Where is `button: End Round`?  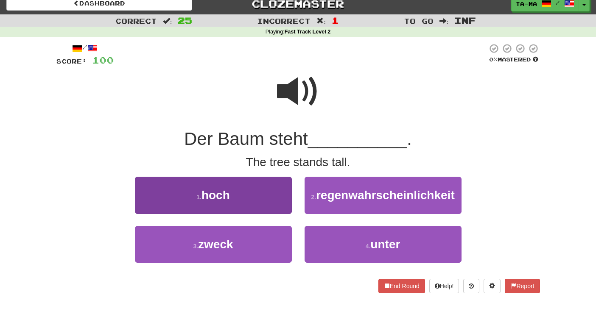
button: End Round is located at coordinates (401, 286).